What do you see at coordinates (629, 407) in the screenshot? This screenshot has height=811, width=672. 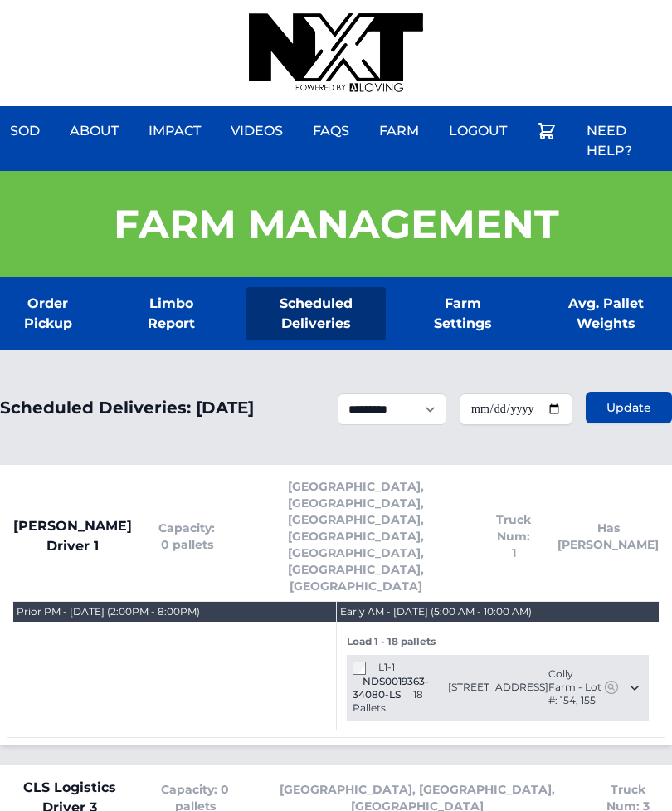 I see `button: Update` at bounding box center [629, 407].